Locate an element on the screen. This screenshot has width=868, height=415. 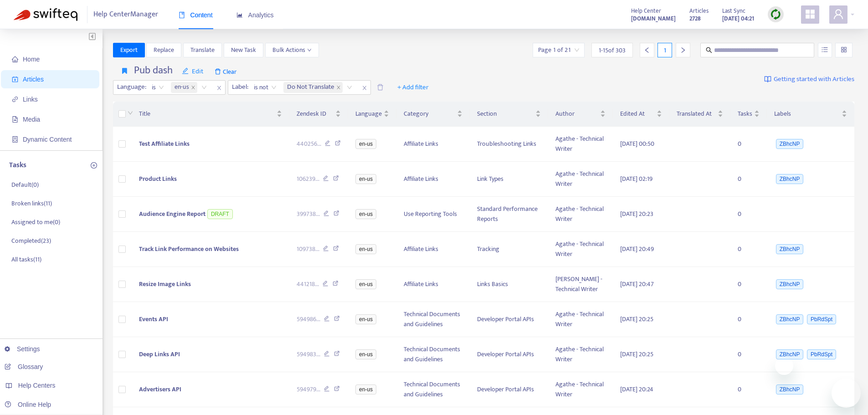
span: account-book is located at coordinates (15, 79).